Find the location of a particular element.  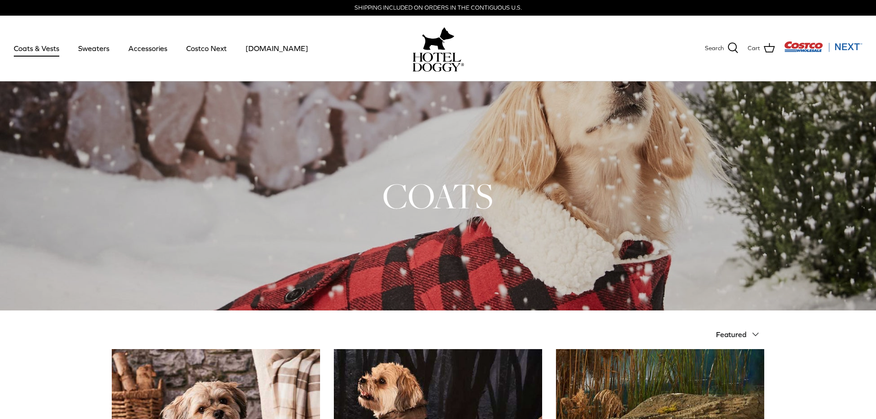

a: Coats & Vests is located at coordinates (36, 48).